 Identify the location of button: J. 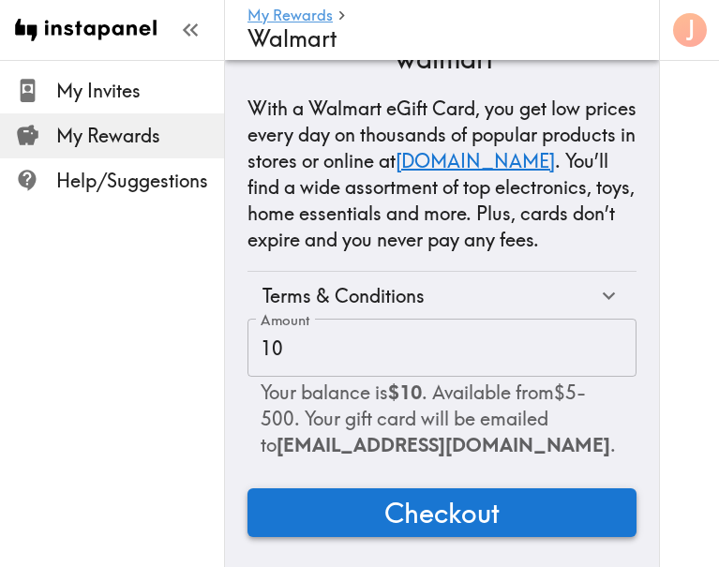
(690, 30).